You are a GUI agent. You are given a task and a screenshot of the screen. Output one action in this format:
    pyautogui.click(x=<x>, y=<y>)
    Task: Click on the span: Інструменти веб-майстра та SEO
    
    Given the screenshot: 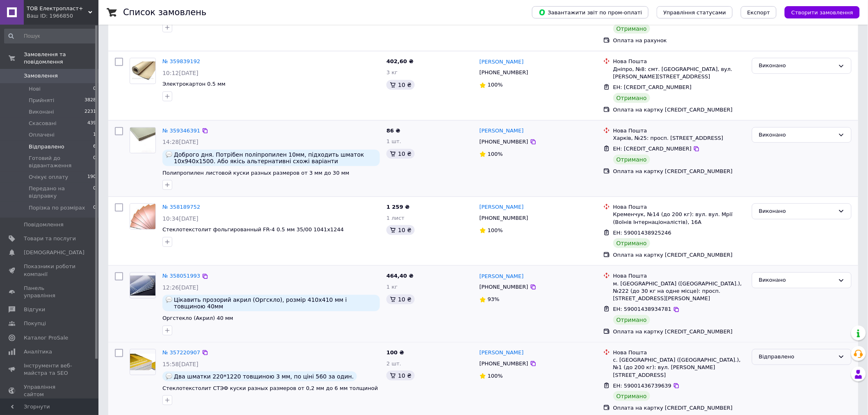 What is the action you would take?
    pyautogui.click(x=50, y=370)
    